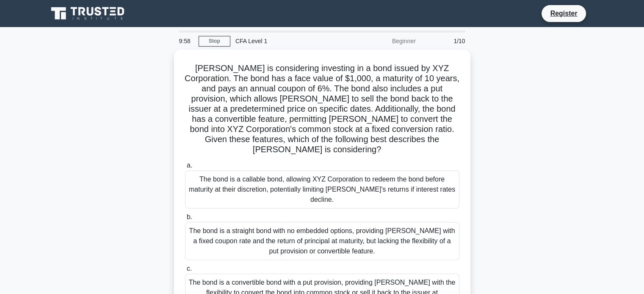 Image resolution: width=644 pixels, height=294 pixels. Describe the element at coordinates (383, 41) in the screenshot. I see `div: Beginner` at that location.